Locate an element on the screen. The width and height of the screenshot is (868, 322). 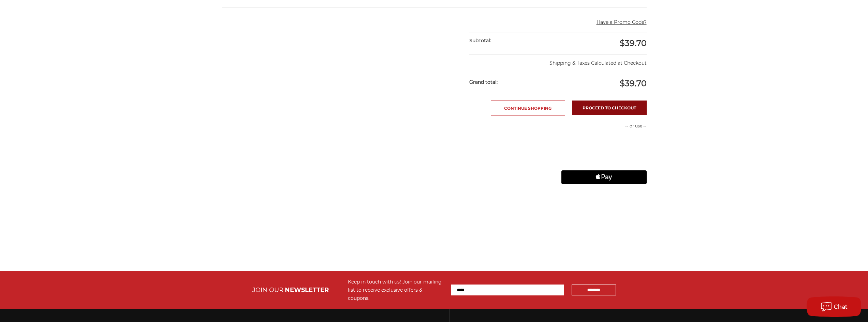
div: Keep in touch with us! Join our mailing list to receive exclusive offers & coupons. is located at coordinates (396, 290).